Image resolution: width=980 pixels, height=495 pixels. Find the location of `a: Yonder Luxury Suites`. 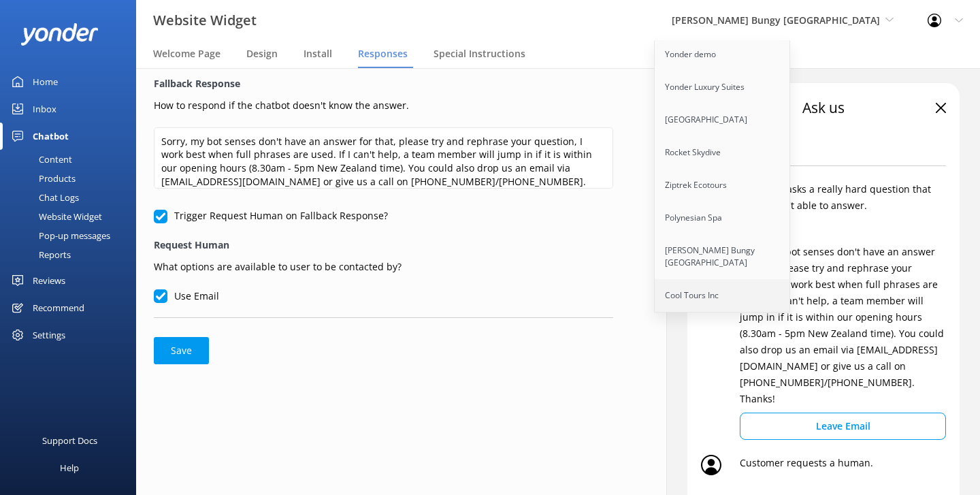

a: Yonder Luxury Suites is located at coordinates (723, 87).